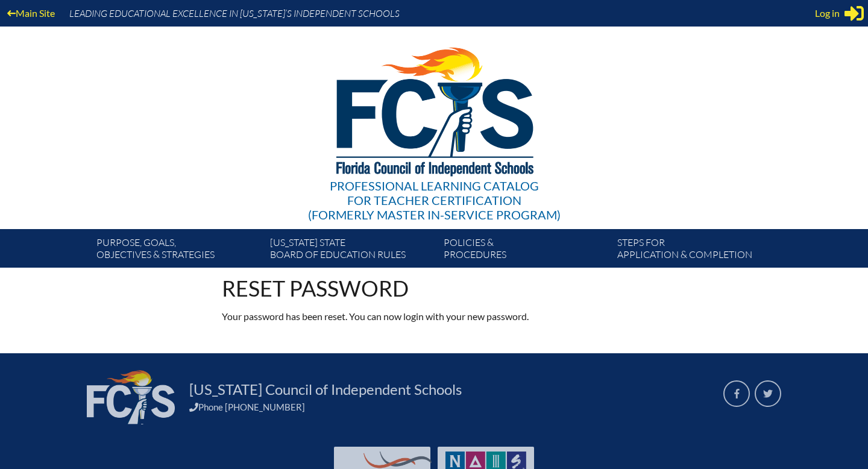  What do you see at coordinates (31, 12) in the screenshot?
I see `a: Main Site` at bounding box center [31, 12].